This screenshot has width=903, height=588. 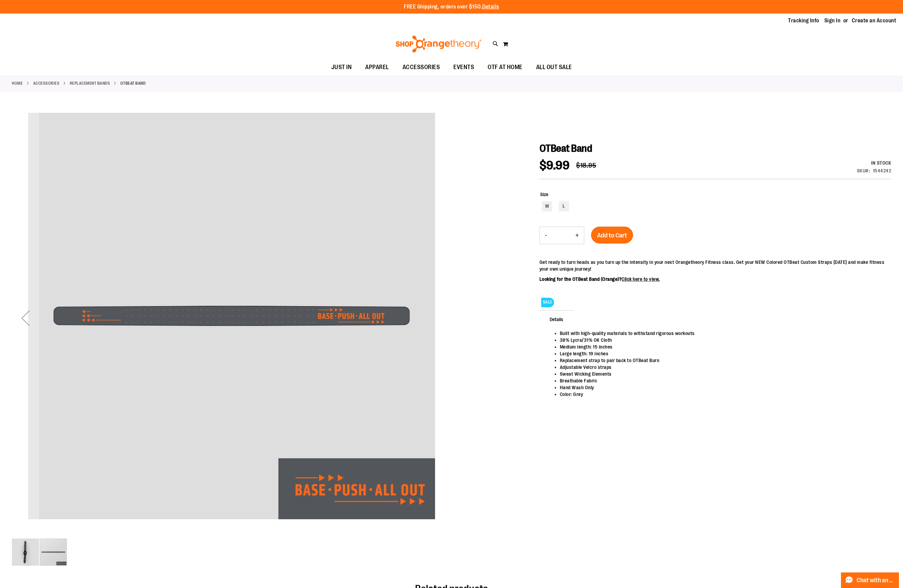 What do you see at coordinates (577, 236) in the screenshot?
I see `button: Increase product quantity` at bounding box center [577, 236].